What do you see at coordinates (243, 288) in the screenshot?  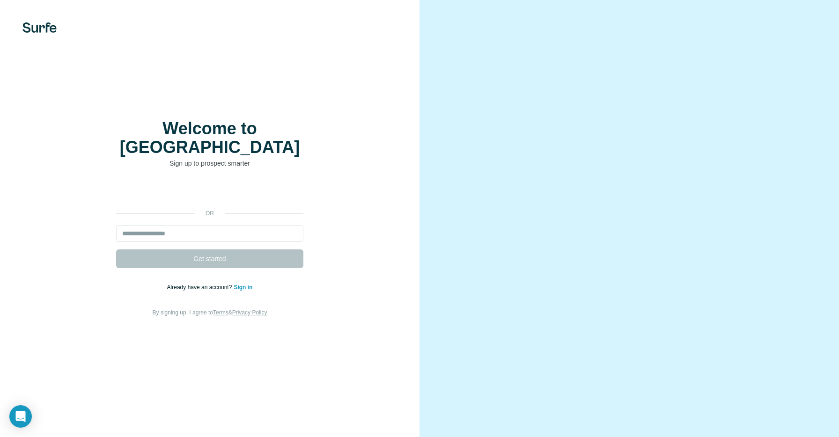 I see `a: Sign in` at bounding box center [243, 288].